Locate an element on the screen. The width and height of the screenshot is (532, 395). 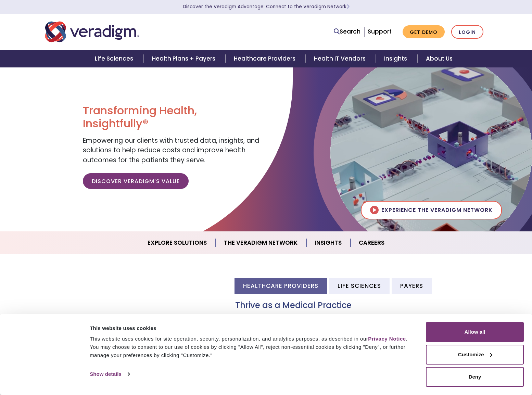
a: The Veradigm Network is located at coordinates (261, 243).